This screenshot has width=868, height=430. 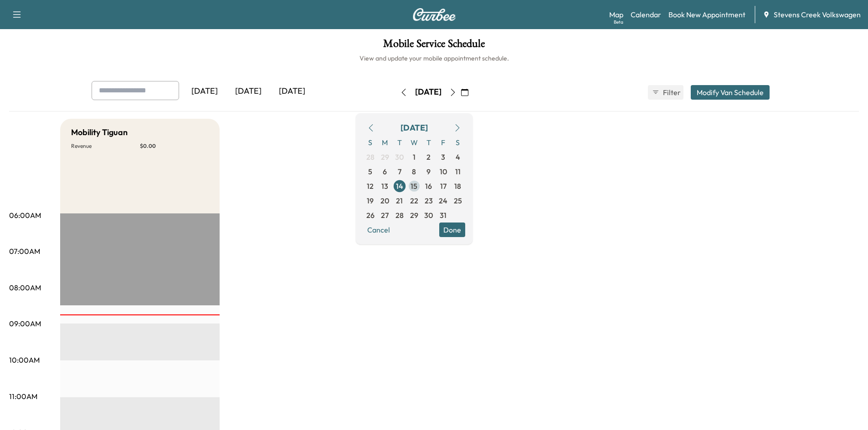 What do you see at coordinates (400, 171) in the screenshot?
I see `span: 7` at bounding box center [400, 171].